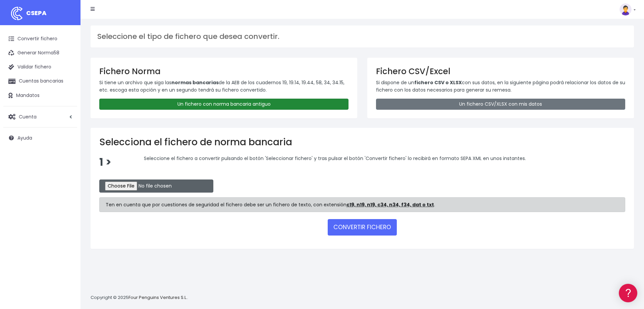 This screenshot has height=309, width=644. Describe the element at coordinates (25, 138) in the screenshot. I see `span: Ayuda` at that location.